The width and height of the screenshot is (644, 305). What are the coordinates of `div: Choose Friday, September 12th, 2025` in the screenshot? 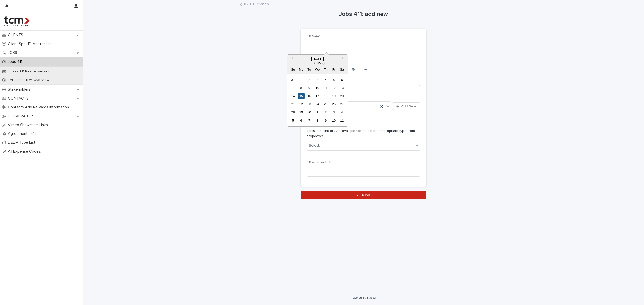 It's located at (334, 88).